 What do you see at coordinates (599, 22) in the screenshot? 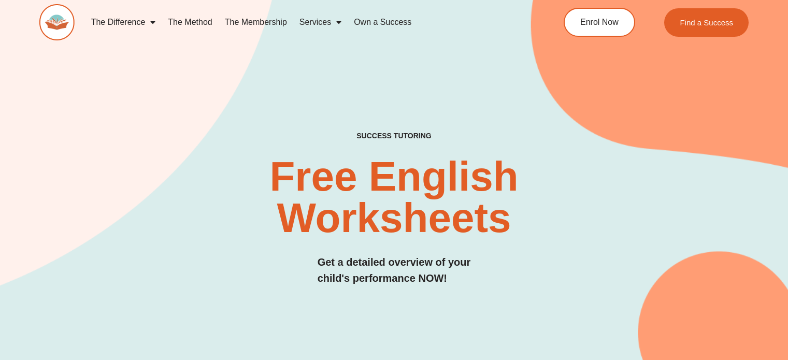
I see `span: Enrol Now` at bounding box center [599, 22].